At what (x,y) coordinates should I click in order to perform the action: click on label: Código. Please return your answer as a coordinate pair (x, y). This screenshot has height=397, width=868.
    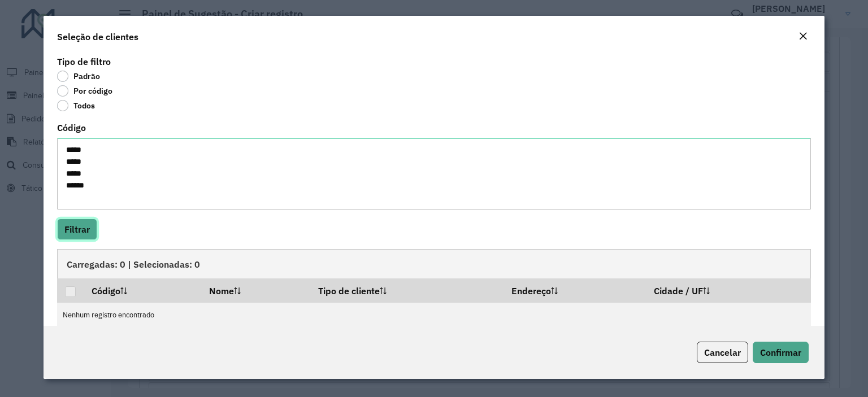
    Looking at the image, I should click on (71, 128).